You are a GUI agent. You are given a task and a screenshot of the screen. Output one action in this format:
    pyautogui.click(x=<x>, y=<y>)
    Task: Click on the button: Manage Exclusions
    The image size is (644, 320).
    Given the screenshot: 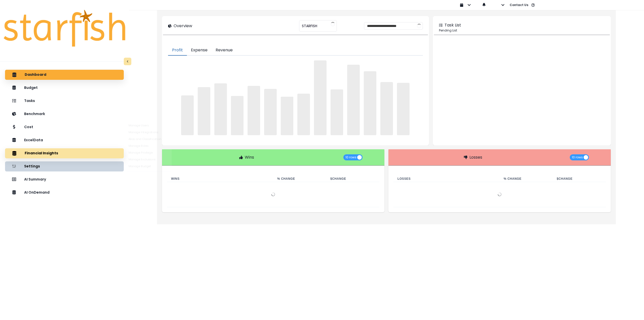 What is the action you would take?
    pyautogui.click(x=149, y=159)
    